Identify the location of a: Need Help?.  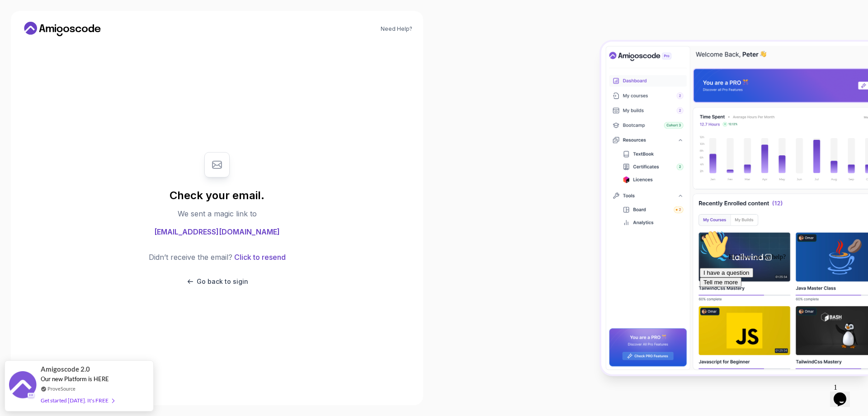
(397, 29).